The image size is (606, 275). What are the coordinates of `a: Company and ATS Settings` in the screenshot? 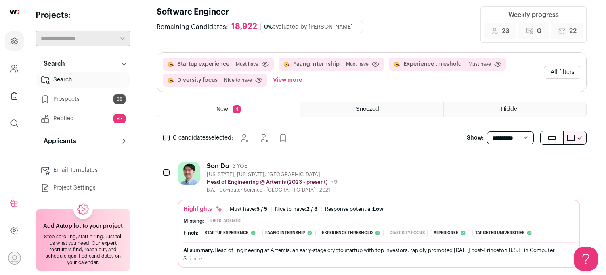 It's located at (14, 69).